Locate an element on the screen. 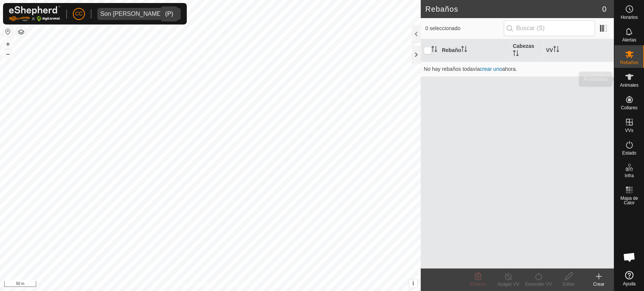 Image resolution: width=644 pixels, height=291 pixels. th: VV is located at coordinates (578, 50).